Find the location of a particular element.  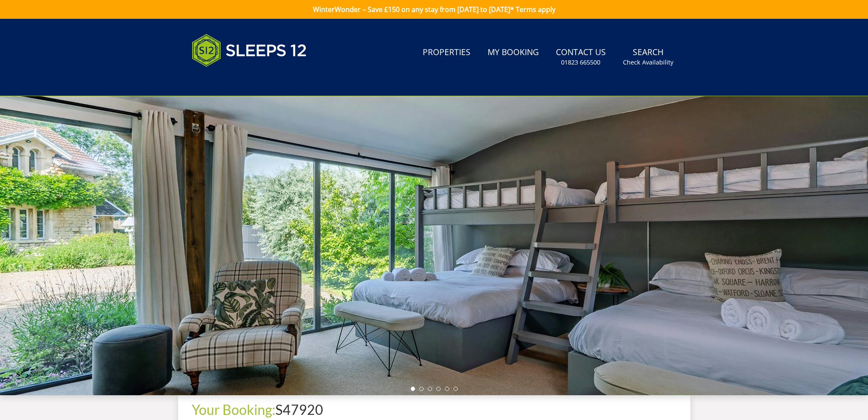

a: SearchCheck Availability is located at coordinates (648, 57).